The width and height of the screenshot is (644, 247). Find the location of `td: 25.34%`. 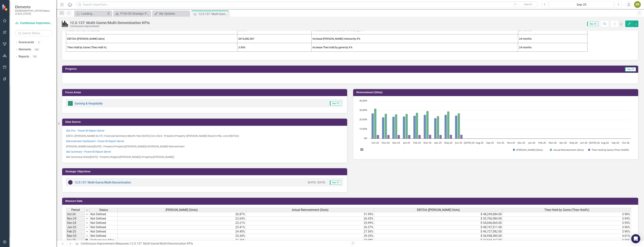

td: 25.34% is located at coordinates (182, 236).